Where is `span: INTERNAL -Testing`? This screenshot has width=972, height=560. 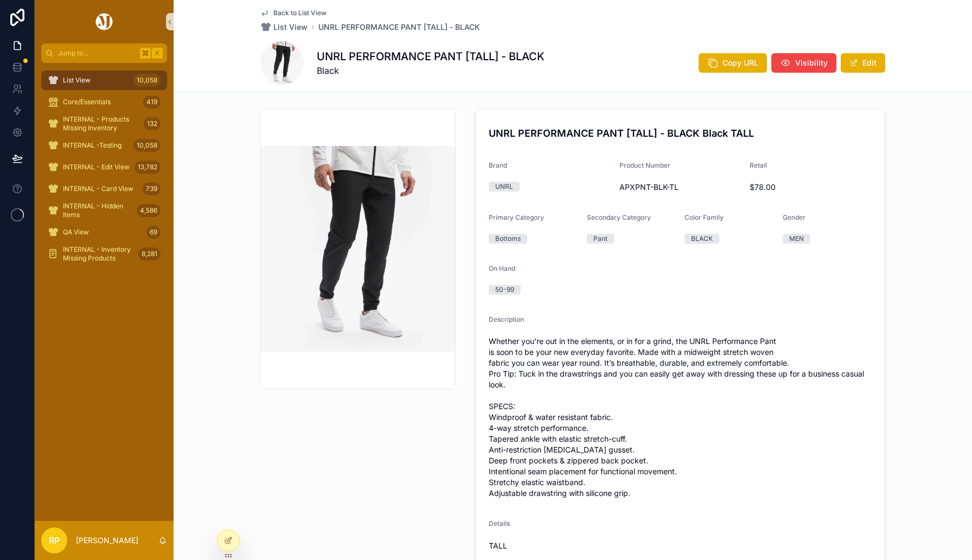
span: INTERNAL -Testing is located at coordinates (92, 146).